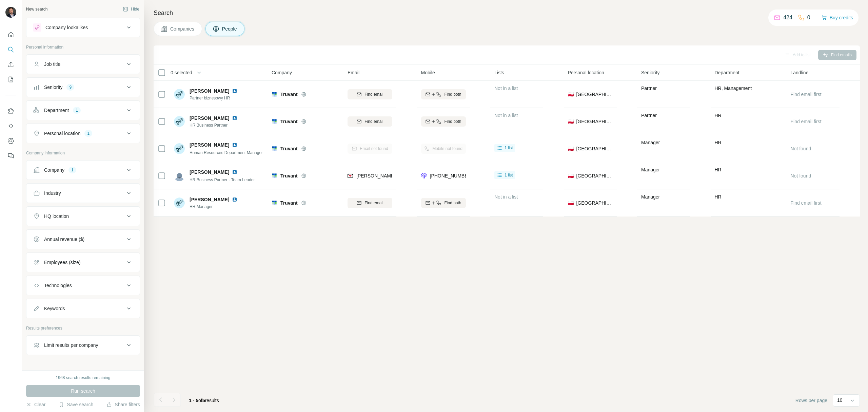 This screenshot has height=412, width=868. Describe the element at coordinates (200, 400) in the screenshot. I see `span: of` at that location.